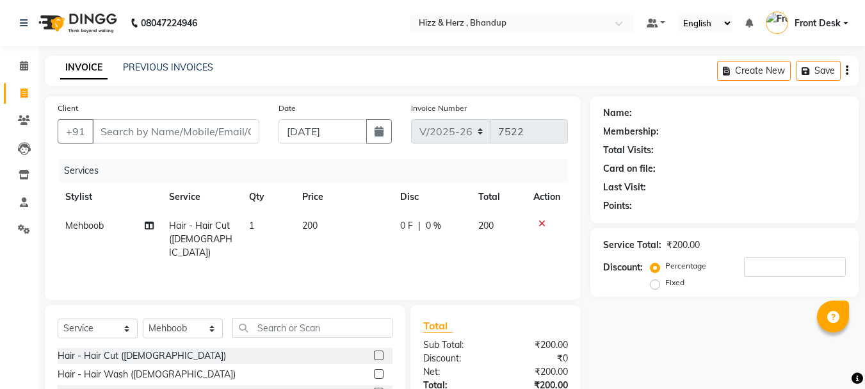  Describe the element at coordinates (76, 131) in the screenshot. I see `button: +91` at that location.